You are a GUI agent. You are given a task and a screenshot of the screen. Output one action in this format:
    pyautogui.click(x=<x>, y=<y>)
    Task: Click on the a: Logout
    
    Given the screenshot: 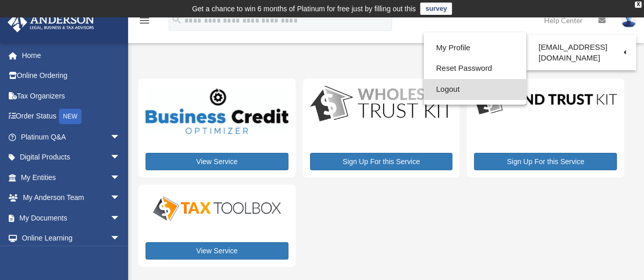 What is the action you would take?
    pyautogui.click(x=475, y=90)
    